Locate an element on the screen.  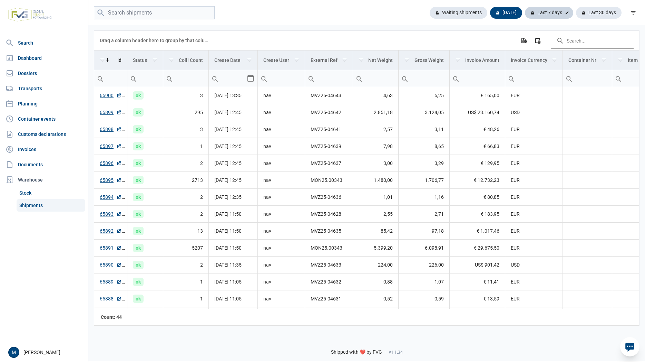
div: Data grid with 44 rows and 18 columns is located at coordinates (367, 178).